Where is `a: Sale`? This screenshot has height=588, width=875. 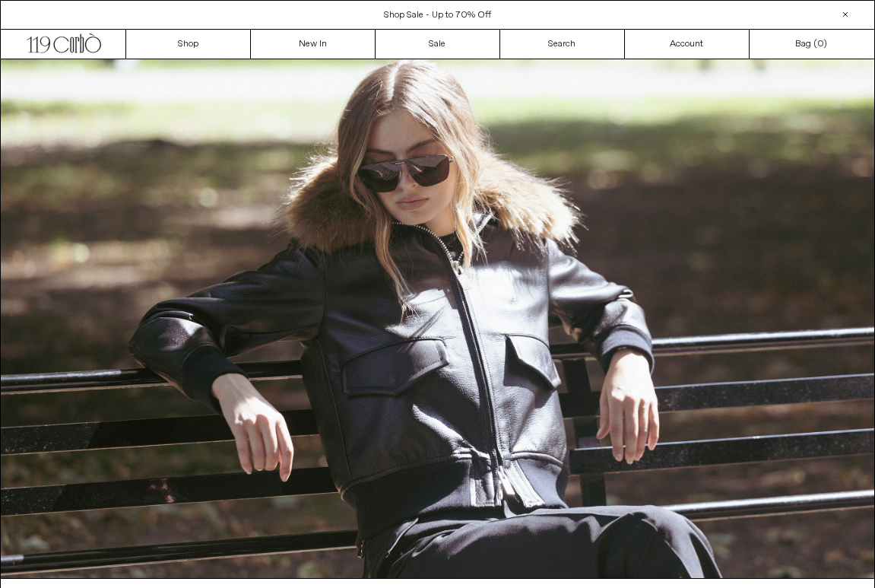 a: Sale is located at coordinates (438, 44).